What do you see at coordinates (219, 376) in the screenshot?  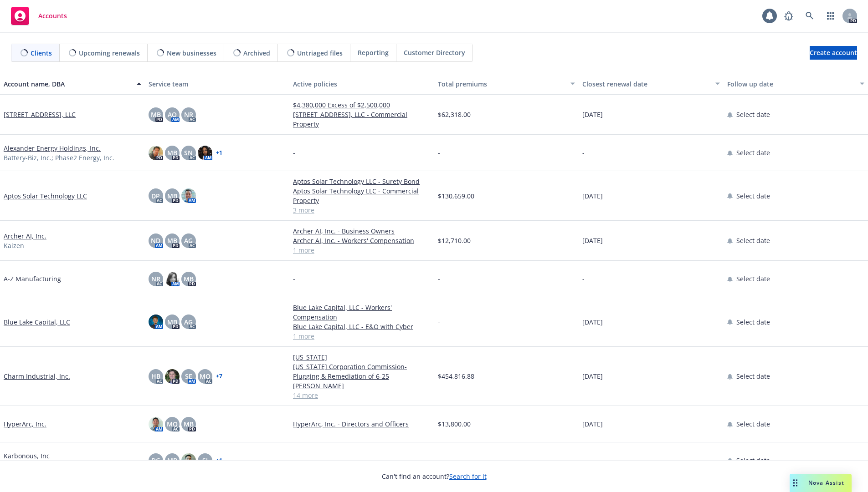 I see `a: + 7` at bounding box center [219, 376].